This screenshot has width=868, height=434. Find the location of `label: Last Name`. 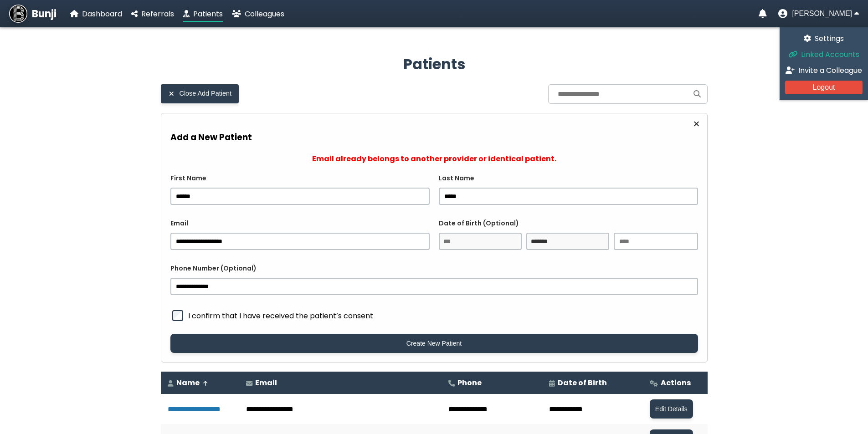

label: Last Name is located at coordinates (568, 178).